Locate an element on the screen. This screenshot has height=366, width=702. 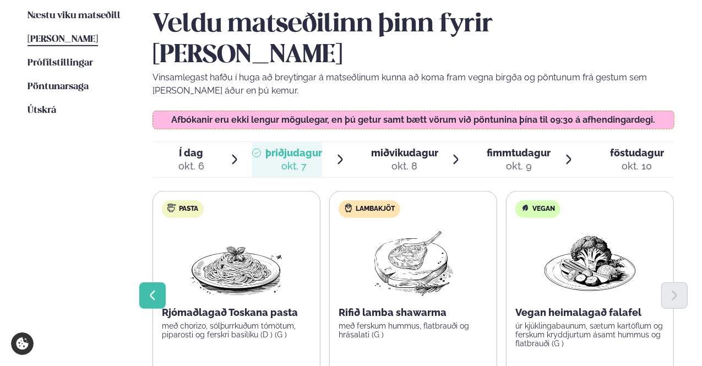
img: pasta.svg is located at coordinates (172, 208).